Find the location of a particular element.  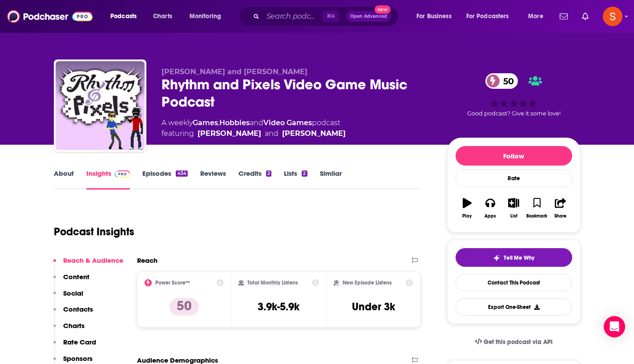

button: List is located at coordinates (514, 208).